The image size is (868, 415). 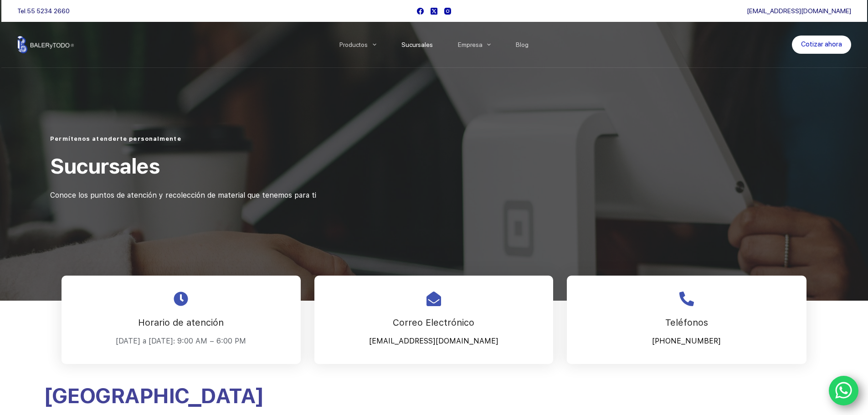 What do you see at coordinates (420, 11) in the screenshot?
I see `a: Facebook` at bounding box center [420, 11].